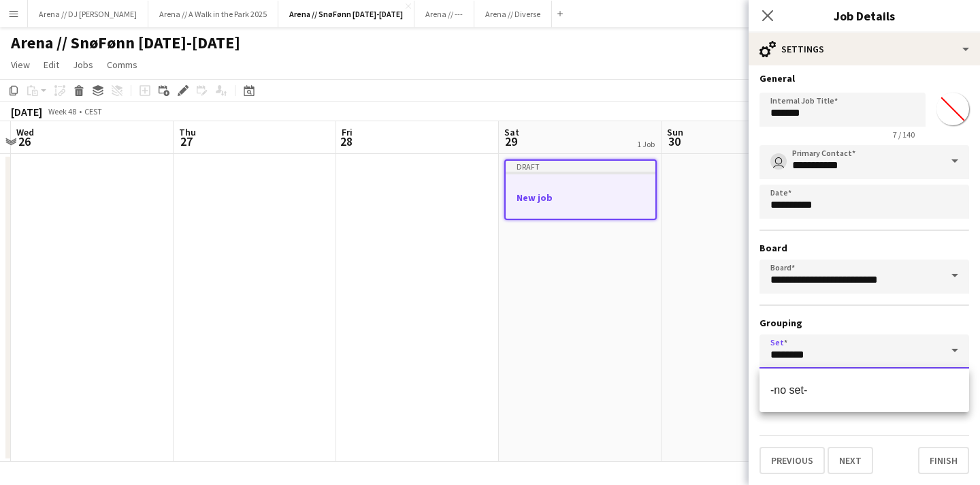 Image resolution: width=980 pixels, height=485 pixels. I want to click on span: Jobs, so click(83, 65).